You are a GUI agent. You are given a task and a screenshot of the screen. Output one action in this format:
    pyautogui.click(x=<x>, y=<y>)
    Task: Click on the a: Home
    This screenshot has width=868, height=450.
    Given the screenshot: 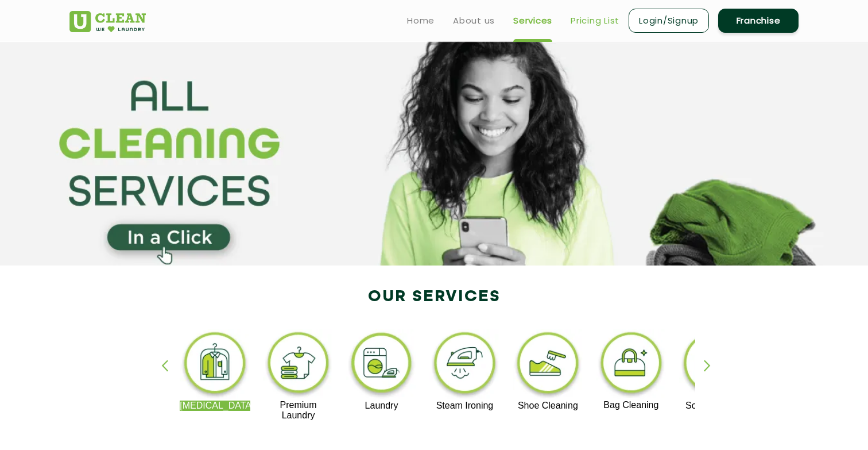 What is the action you would take?
    pyautogui.click(x=421, y=20)
    